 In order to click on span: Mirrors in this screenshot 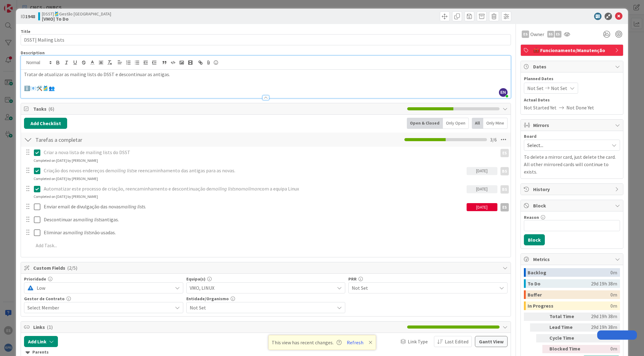, I will do `click(572, 125)`.